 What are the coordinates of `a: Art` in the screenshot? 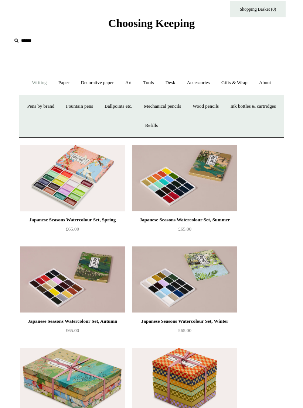 It's located at (128, 83).